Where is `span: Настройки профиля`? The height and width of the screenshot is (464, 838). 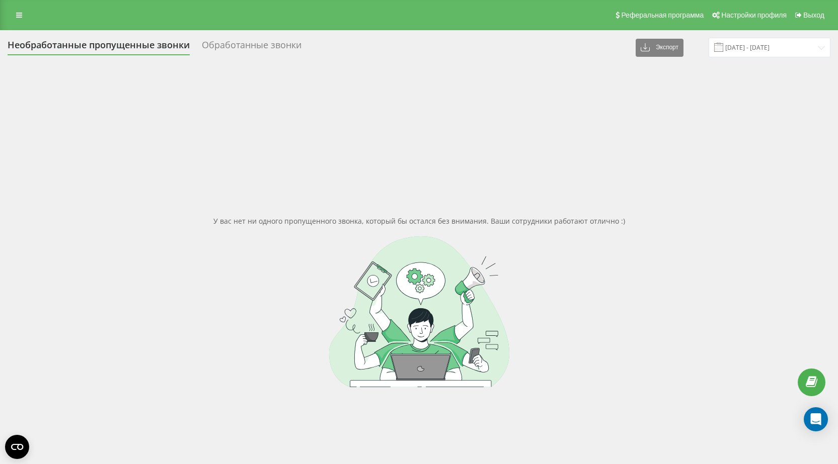 span: Настройки профиля is located at coordinates (754, 15).